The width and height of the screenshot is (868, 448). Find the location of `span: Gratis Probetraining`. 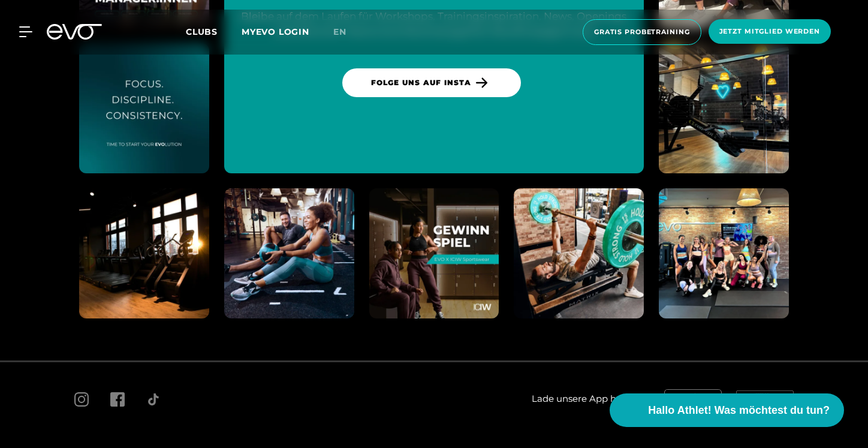

span: Gratis Probetraining is located at coordinates (642, 32).